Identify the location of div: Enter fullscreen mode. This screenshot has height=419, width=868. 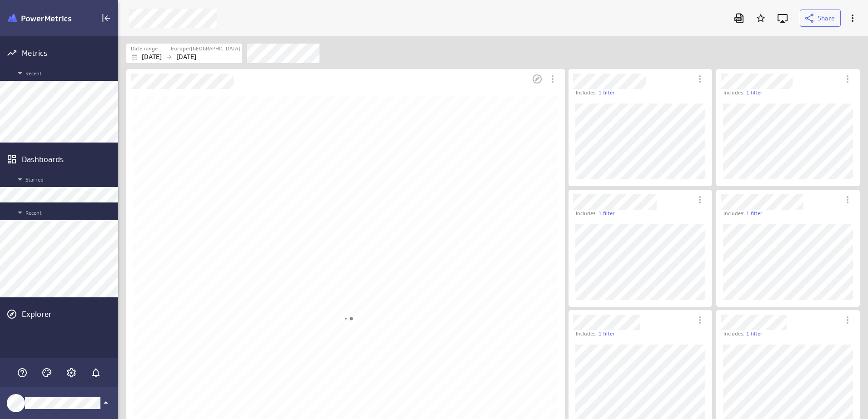
(782, 18).